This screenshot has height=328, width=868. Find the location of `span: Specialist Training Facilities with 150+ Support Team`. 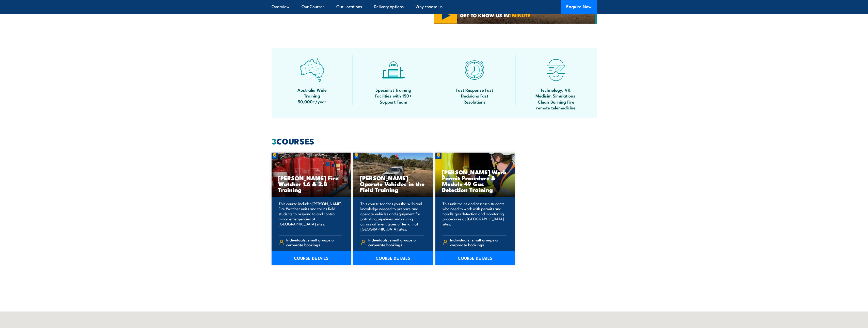

span: Specialist Training Facilities with 150+ Support Team is located at coordinates (394, 96).